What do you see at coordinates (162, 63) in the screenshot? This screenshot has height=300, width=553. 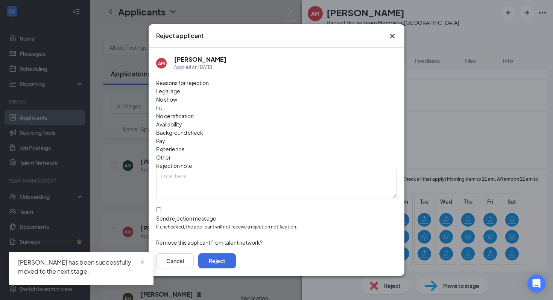 I see `div: AM` at bounding box center [162, 63].